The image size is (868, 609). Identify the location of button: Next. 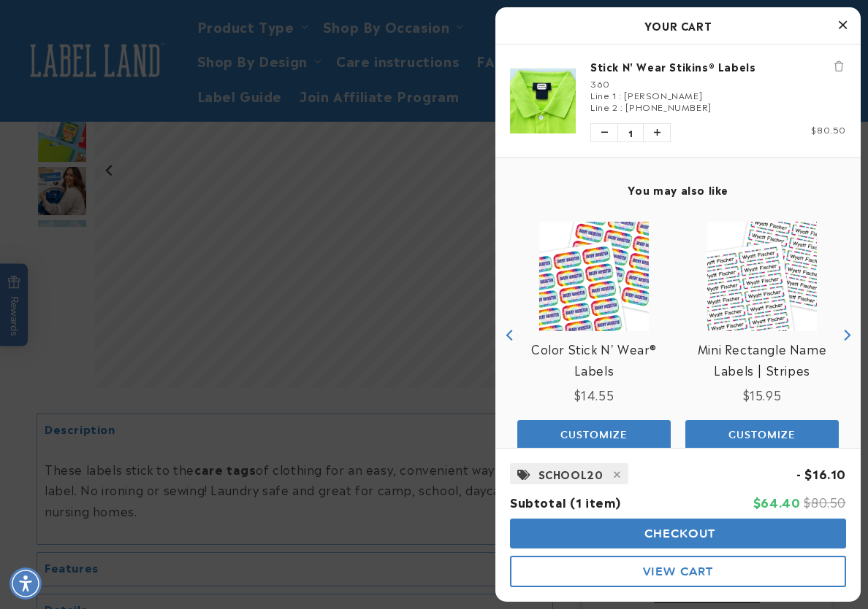
(846, 335).